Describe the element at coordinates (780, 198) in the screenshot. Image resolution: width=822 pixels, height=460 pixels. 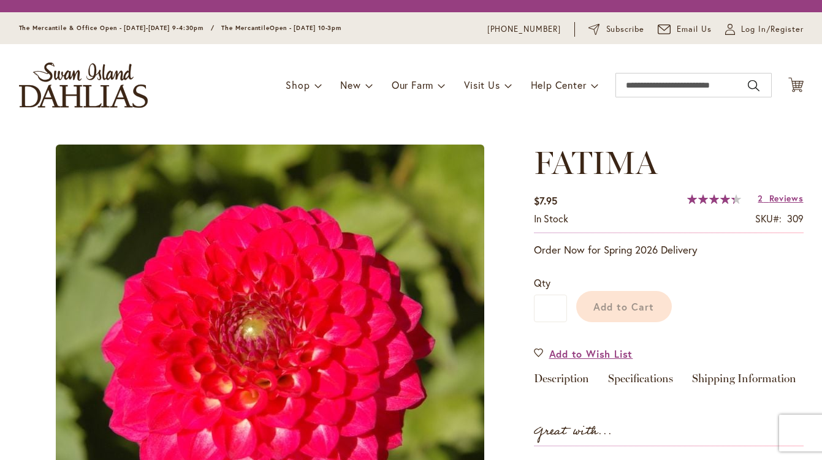
I see `a: 2 Reviews` at that location.